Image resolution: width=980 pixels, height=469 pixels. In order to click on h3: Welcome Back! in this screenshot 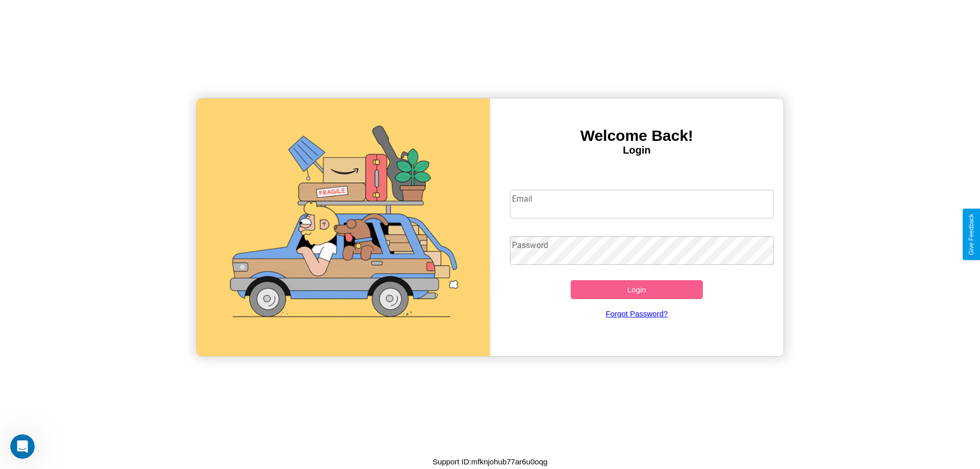, I will do `click(636, 135)`.